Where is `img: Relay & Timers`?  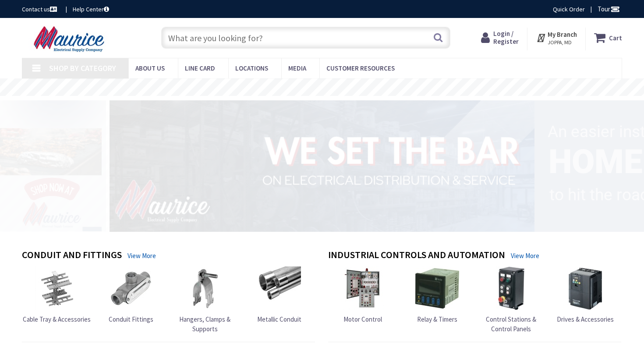
img: Relay & Timers is located at coordinates (437, 289).